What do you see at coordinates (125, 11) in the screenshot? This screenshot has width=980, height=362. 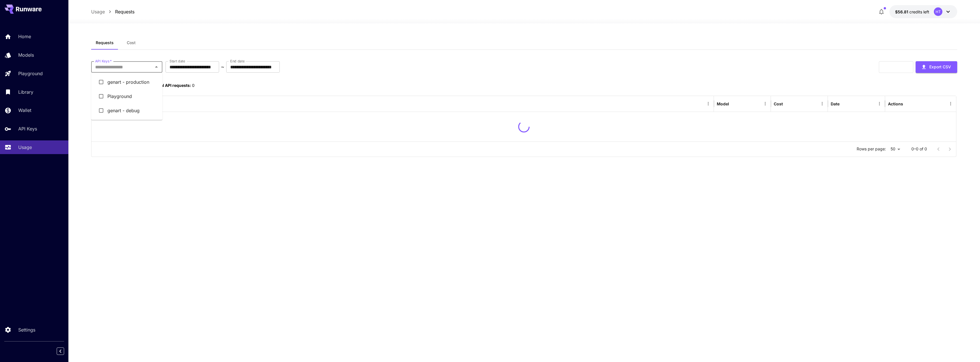 I see `a: Requests` at bounding box center [125, 11].